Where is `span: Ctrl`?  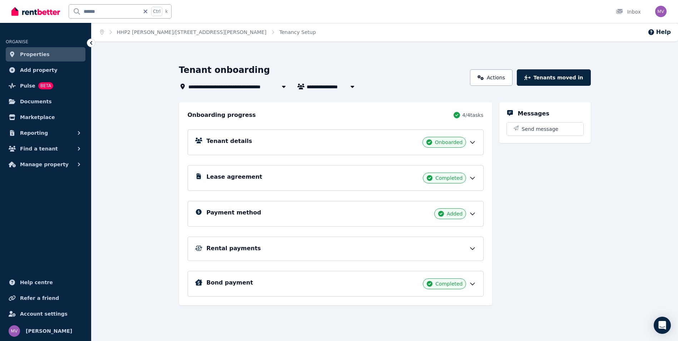 span: Ctrl is located at coordinates (157, 11).